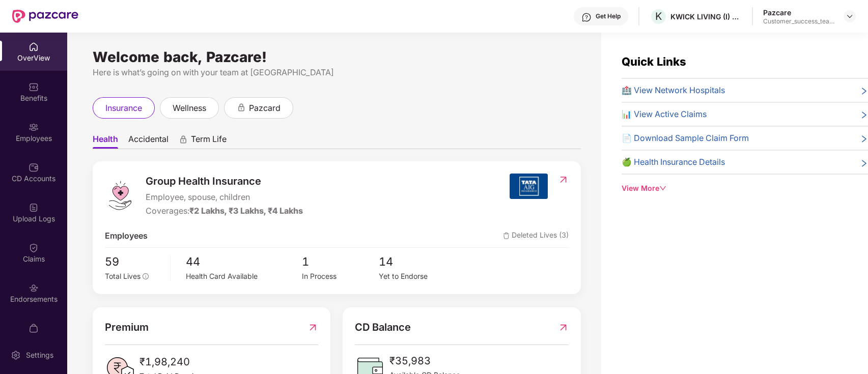 This screenshot has width=868, height=374. I want to click on div: Coverages:, so click(224, 211).